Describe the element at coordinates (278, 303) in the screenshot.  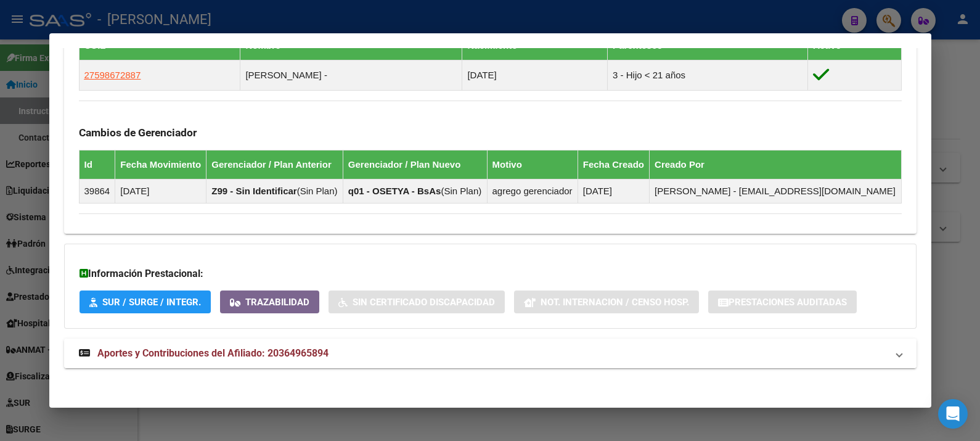
I see `span: Trazabilidad` at that location.